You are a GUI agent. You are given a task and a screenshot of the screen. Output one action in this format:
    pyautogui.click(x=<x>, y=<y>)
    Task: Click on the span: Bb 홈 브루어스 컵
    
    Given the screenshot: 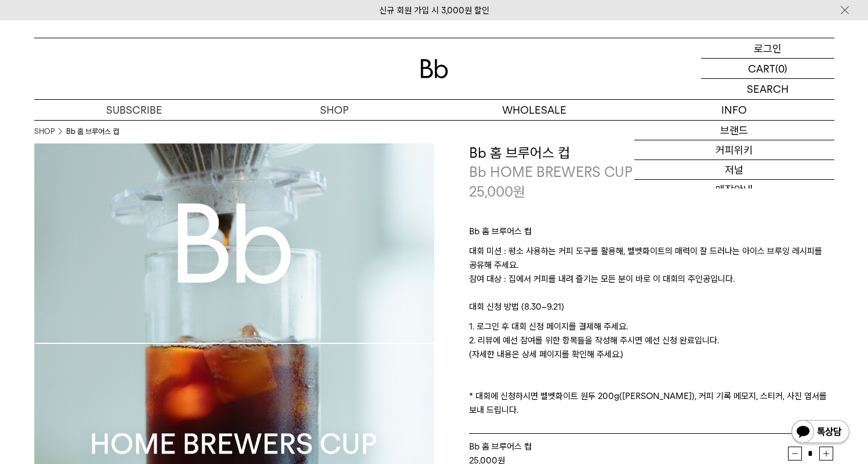 What is the action you would take?
    pyautogui.click(x=501, y=447)
    